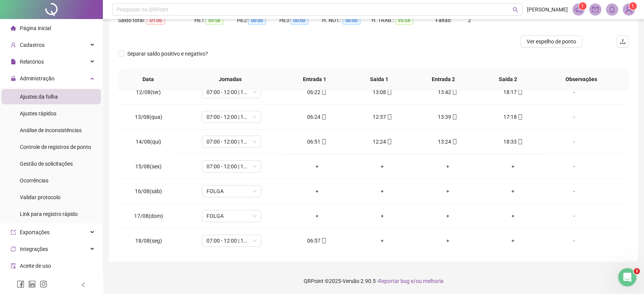 The width and height of the screenshot is (644, 294). What do you see at coordinates (84, 285) in the screenshot?
I see `span: left` at bounding box center [84, 285].